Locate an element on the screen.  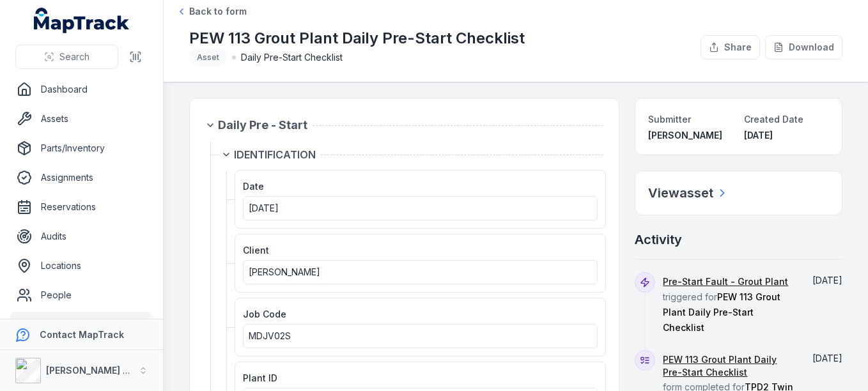
span: Plant ID is located at coordinates (260, 377).